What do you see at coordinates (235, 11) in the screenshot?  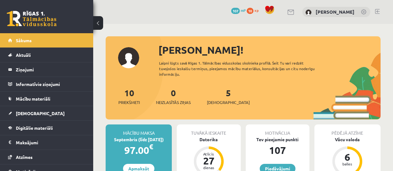 I see `span: 107` at bounding box center [235, 11].